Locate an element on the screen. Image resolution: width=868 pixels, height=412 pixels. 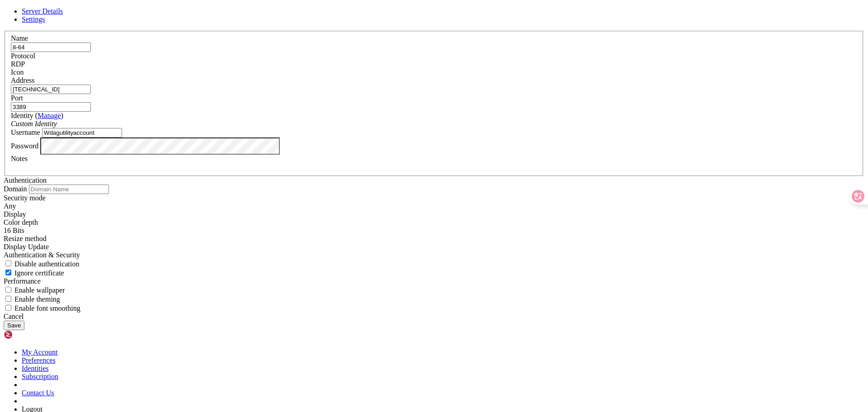
label: Identity is located at coordinates (37, 115).